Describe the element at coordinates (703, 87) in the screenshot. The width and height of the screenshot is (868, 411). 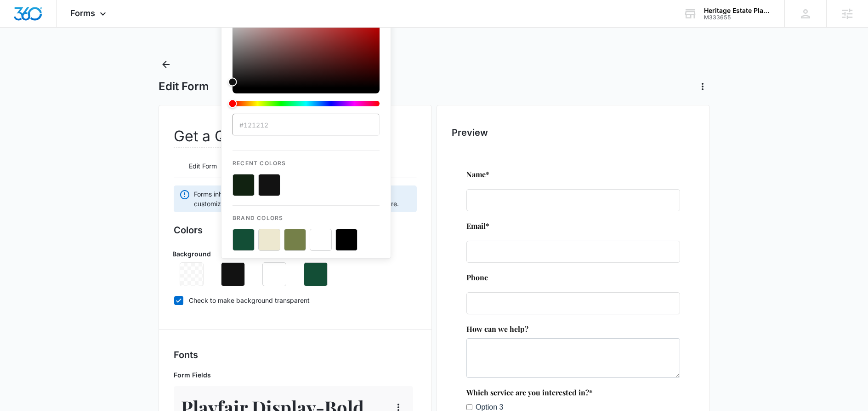
I see `button: Actions` at that location.